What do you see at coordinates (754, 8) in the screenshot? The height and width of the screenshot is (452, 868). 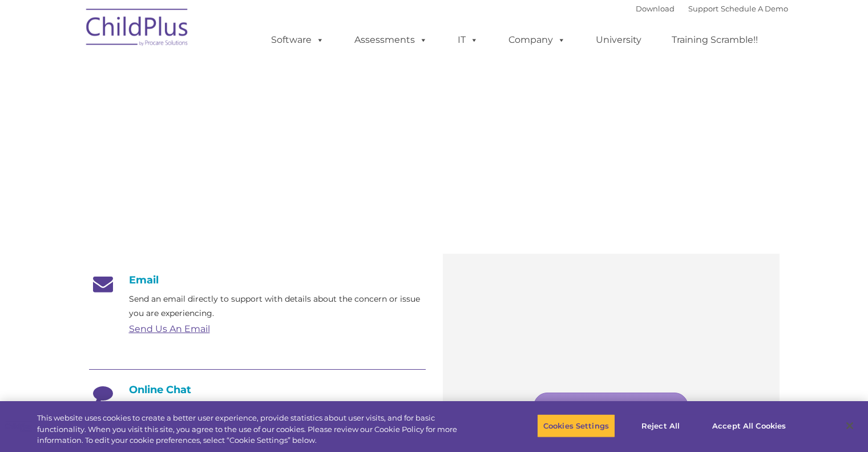 I see `a: Schedule A Demo` at bounding box center [754, 8].